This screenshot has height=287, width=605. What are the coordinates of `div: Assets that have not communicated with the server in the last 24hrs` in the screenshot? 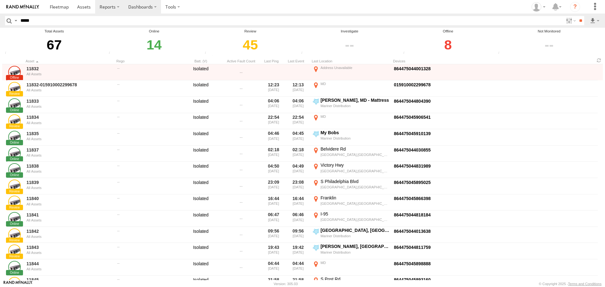 It's located at (304, 53).